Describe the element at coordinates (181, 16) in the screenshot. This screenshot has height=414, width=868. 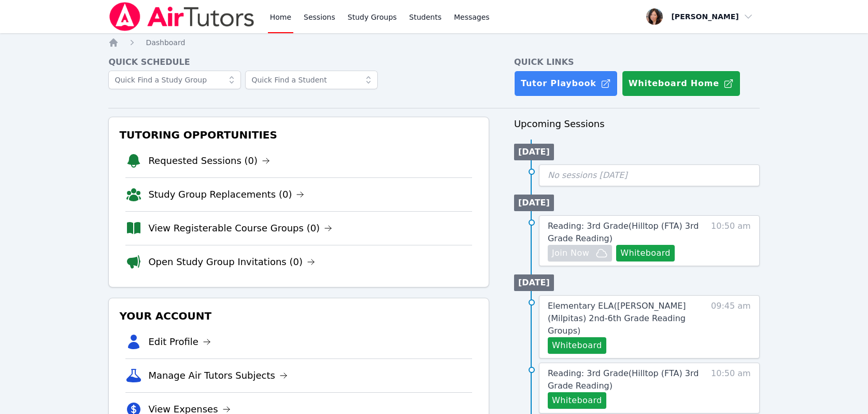
I see `img: Air Tutors` at that location.